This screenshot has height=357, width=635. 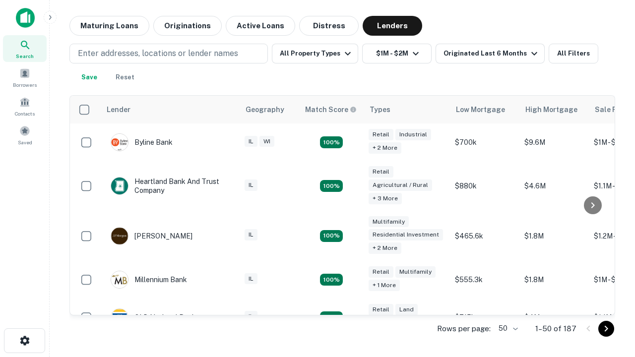 I want to click on button: Save your search to get updates of matches that match your search criteria., so click(x=89, y=77).